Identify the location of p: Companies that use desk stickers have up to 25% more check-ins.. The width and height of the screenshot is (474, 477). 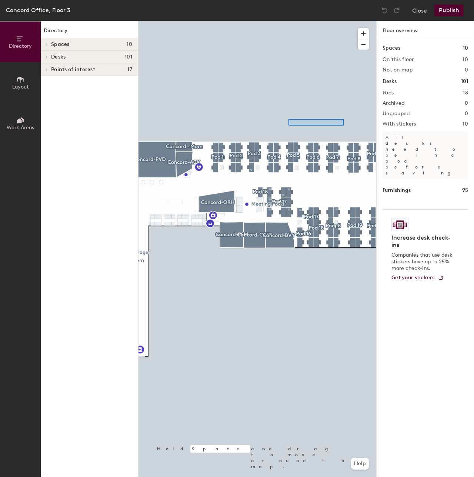
(423, 262).